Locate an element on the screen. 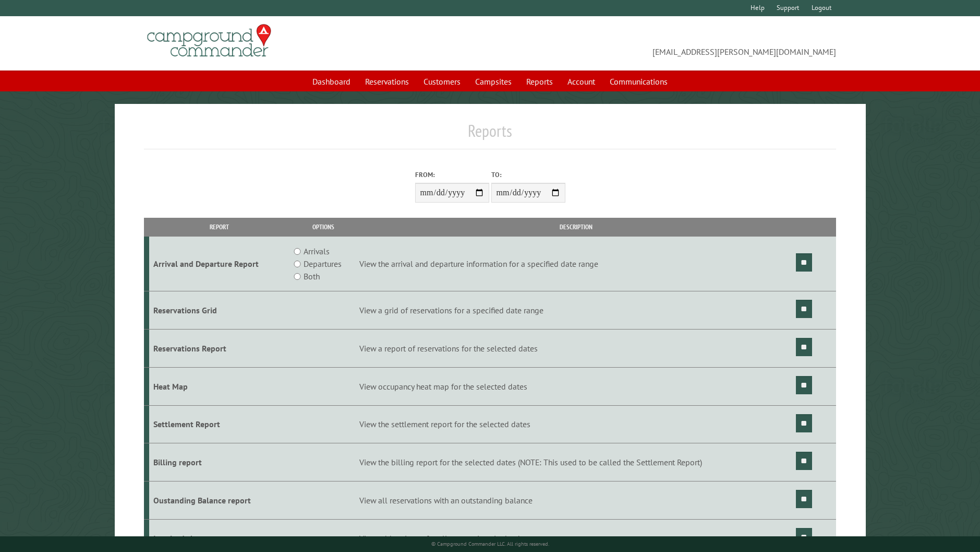 This screenshot has height=552, width=980. td: Reservations Report is located at coordinates (219, 348).